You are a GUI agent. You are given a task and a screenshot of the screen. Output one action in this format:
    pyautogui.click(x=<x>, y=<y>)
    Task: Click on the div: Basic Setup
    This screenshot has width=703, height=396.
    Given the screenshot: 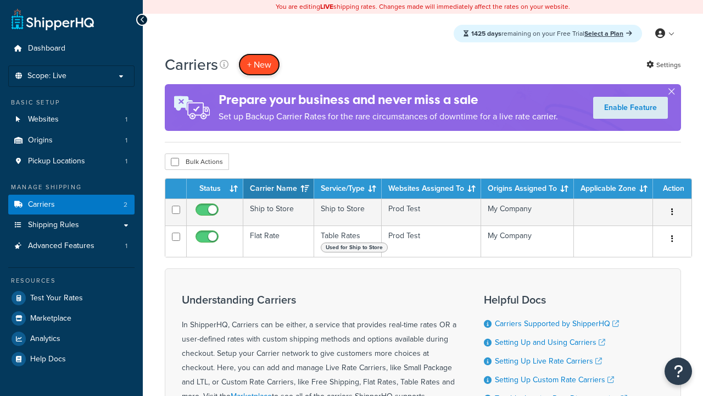 What is the action you would take?
    pyautogui.click(x=71, y=102)
    